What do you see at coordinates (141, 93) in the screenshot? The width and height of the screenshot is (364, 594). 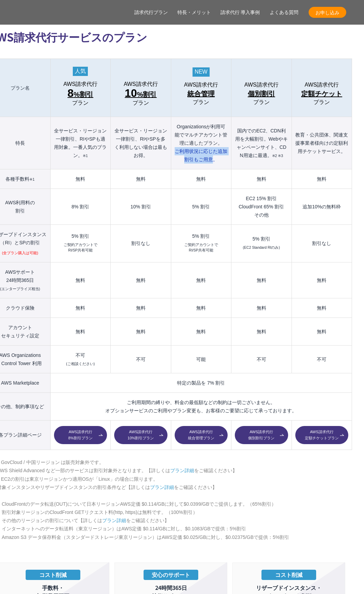 I see `a: AWS請求代行 10%割引プラン` at bounding box center [141, 93].